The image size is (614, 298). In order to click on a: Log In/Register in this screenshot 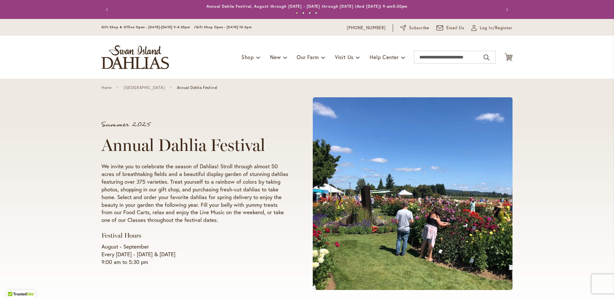, I will do `click(492, 28)`.